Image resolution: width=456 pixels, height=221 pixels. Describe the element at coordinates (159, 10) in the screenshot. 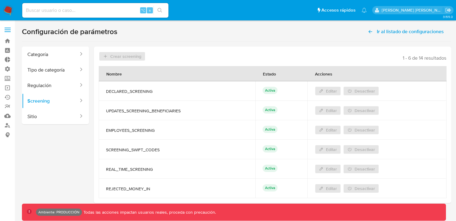

I see `button: search-icon` at that location.